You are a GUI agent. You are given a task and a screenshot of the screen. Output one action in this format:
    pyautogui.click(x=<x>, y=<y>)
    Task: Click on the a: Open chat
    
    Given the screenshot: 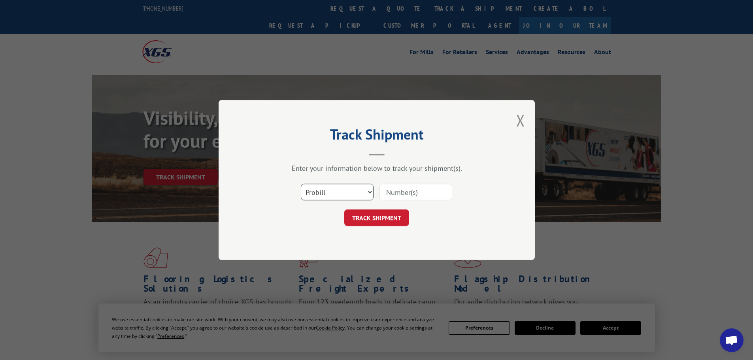 What is the action you would take?
    pyautogui.click(x=732, y=340)
    